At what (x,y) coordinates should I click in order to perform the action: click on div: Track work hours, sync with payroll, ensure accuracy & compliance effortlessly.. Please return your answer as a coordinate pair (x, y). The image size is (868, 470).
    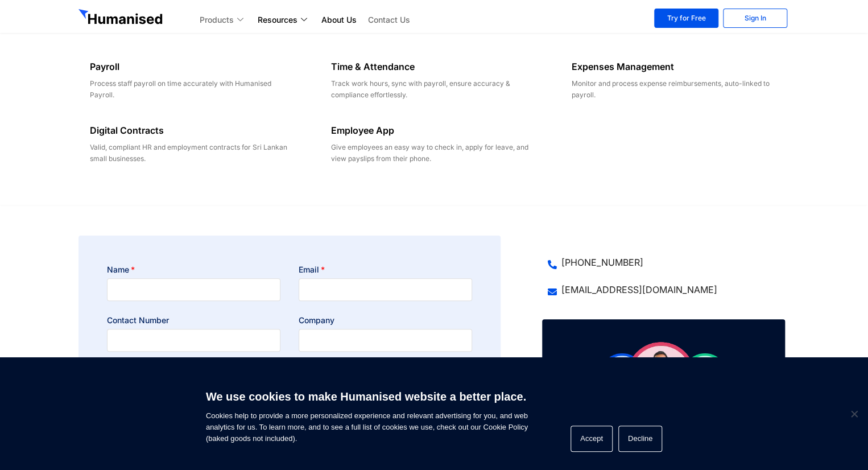
    Looking at the image, I should click on (434, 89).